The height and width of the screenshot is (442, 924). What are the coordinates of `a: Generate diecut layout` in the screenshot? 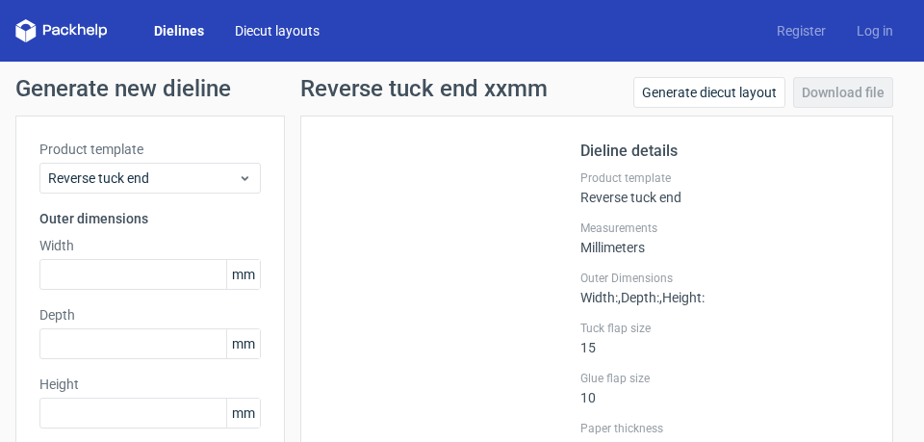 It's located at (709, 92).